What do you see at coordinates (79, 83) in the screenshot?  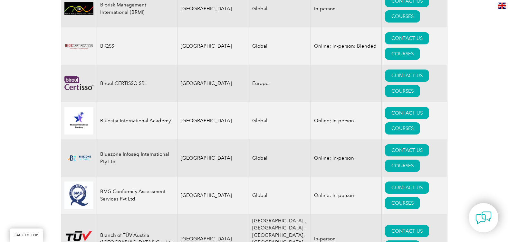 I see `img: 48480d59-8fd2-ef11-a72f-002248108aed-logo.png` at bounding box center [79, 83].